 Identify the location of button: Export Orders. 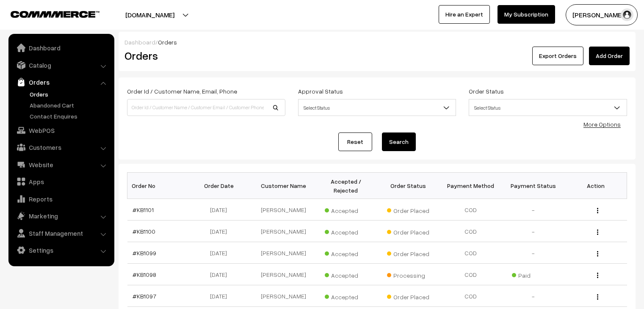
(558, 56).